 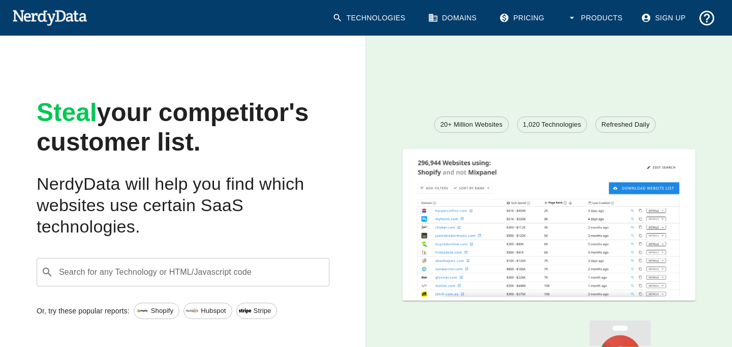 I want to click on img: A screenshot of a report showing the total number of websites using Shopify, so click(x=549, y=223).